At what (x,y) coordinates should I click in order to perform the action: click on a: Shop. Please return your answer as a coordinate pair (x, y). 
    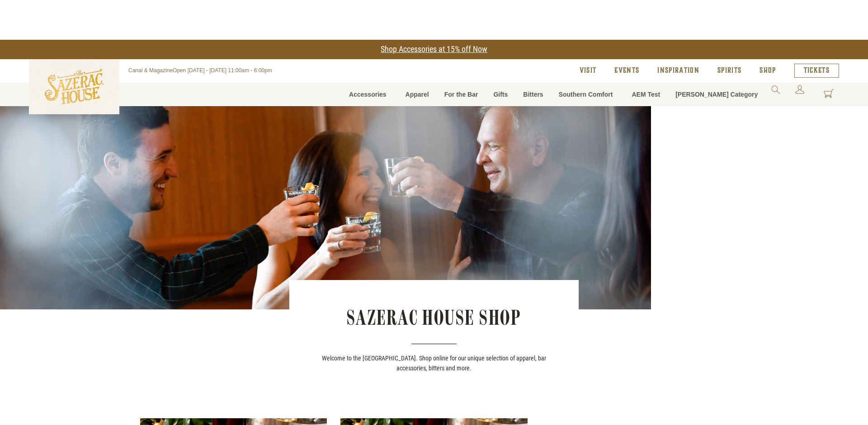
    Looking at the image, I should click on (768, 70).